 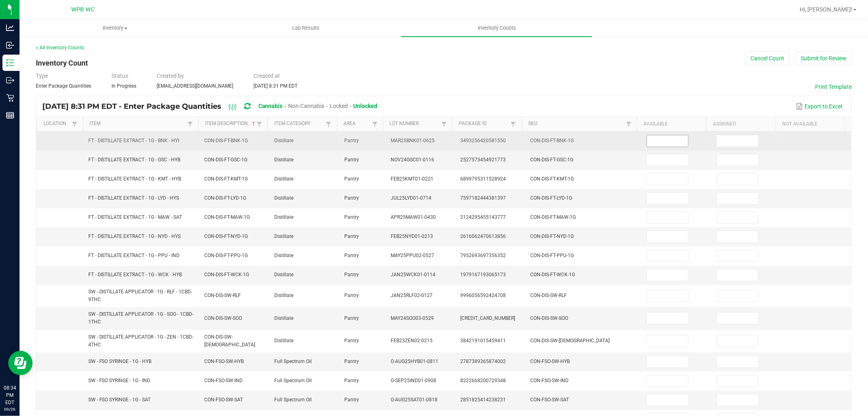 What do you see at coordinates (414, 361) in the screenshot?
I see `span: O-AUG25HYB01-0811` at bounding box center [414, 361].